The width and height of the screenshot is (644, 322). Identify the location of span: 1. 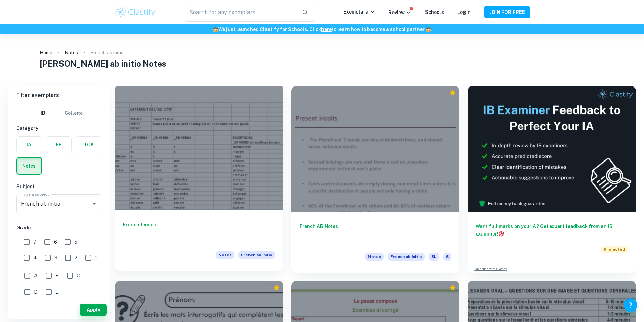
(96, 258).